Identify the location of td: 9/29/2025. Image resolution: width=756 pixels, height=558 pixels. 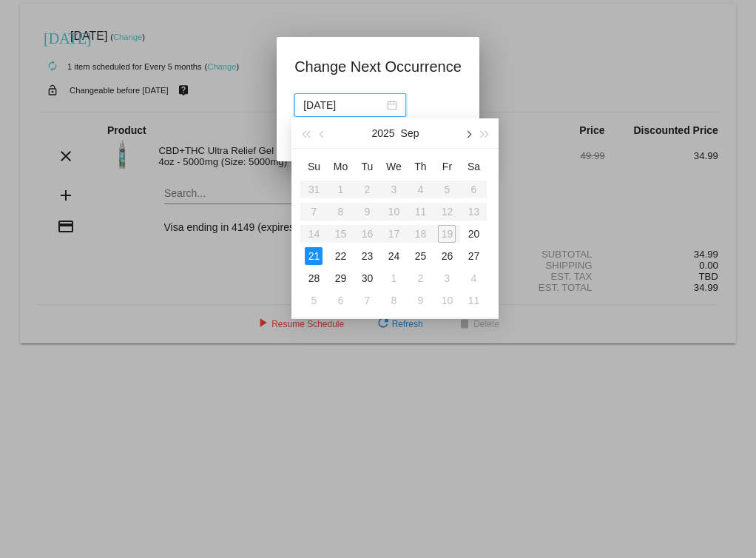
(340, 278).